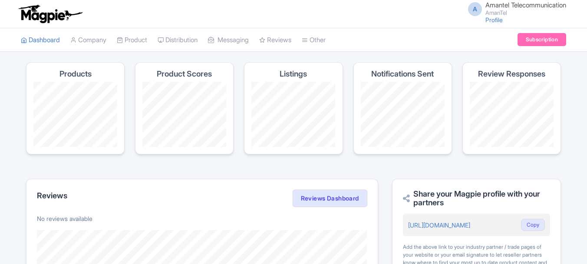 The height and width of the screenshot is (264, 587). I want to click on small: AmanTel, so click(526, 13).